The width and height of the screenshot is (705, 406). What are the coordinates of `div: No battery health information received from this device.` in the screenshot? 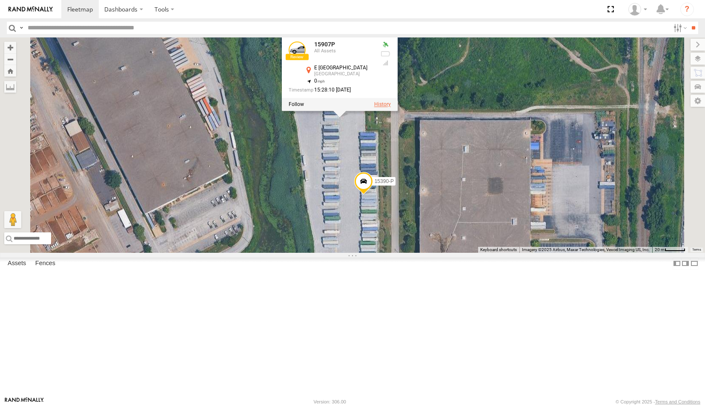 It's located at (386, 54).